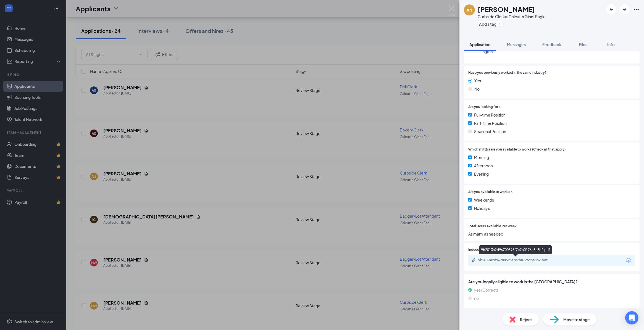  Describe the element at coordinates (526, 319) in the screenshot. I see `span: Reject` at that location.